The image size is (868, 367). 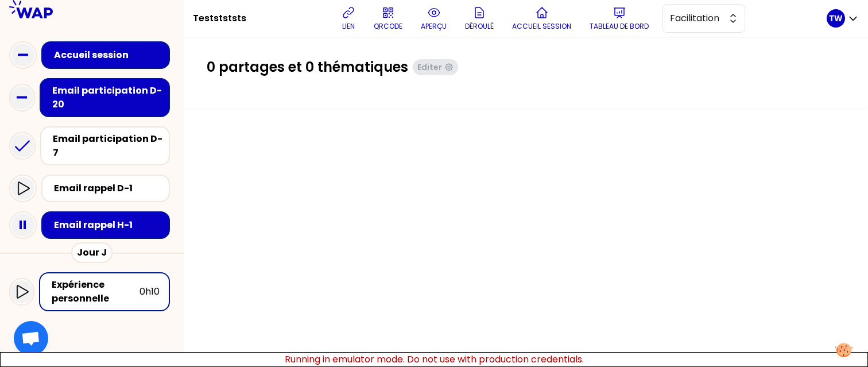 What do you see at coordinates (479, 26) in the screenshot?
I see `p: Déroulé` at bounding box center [479, 26].